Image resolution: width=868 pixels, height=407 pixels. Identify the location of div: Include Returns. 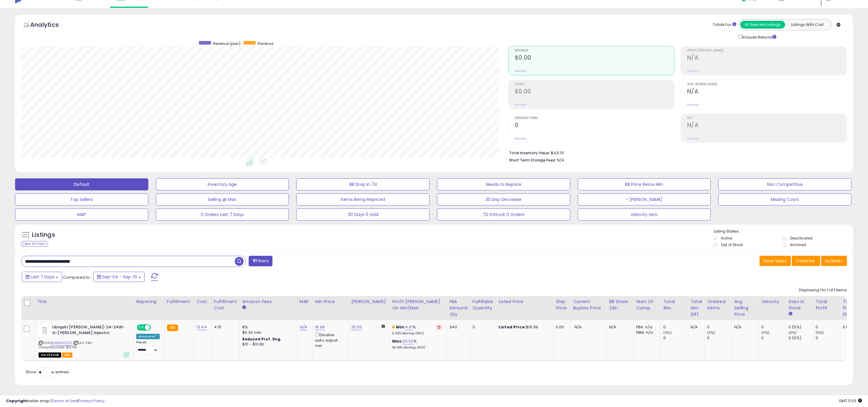
(759, 37).